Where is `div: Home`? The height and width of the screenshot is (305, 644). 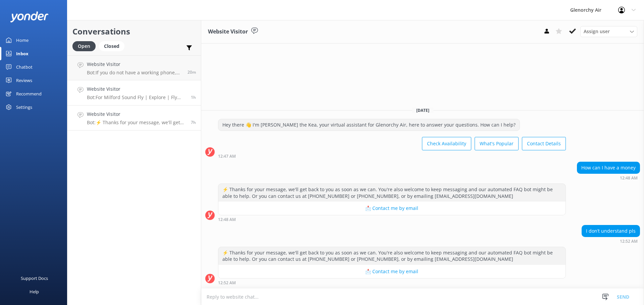
div: Home is located at coordinates (22, 40).